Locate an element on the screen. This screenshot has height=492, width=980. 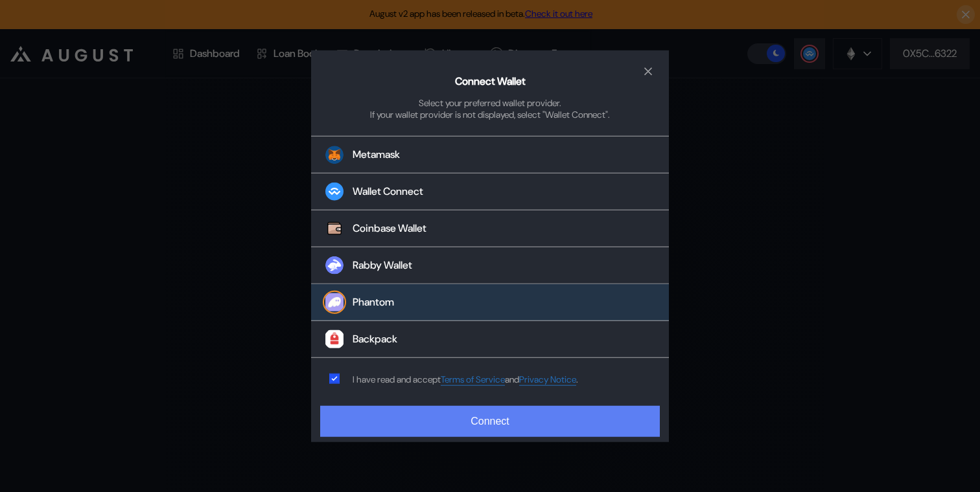
div: Coinbase Wallet is located at coordinates (389, 228).